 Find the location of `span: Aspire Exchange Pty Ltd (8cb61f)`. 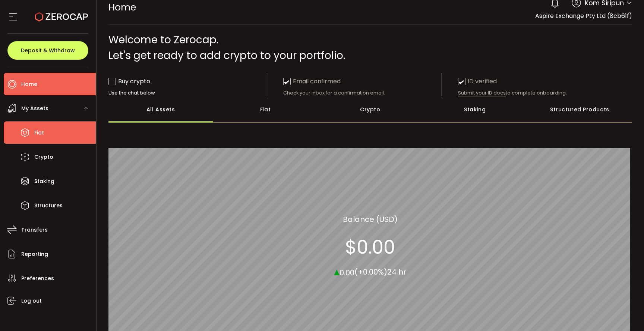

span: Aspire Exchange Pty Ltd (8cb61f) is located at coordinates (584, 16).